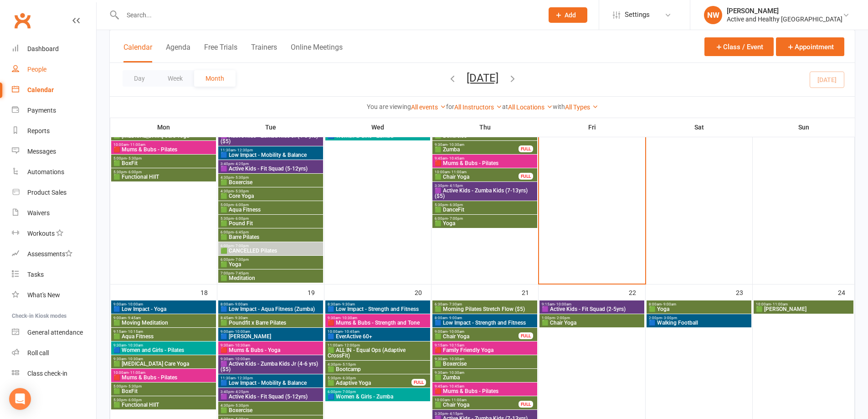 The width and height of the screenshot is (868, 419). What do you see at coordinates (699, 127) in the screenshot?
I see `th: Sat` at bounding box center [699, 127].